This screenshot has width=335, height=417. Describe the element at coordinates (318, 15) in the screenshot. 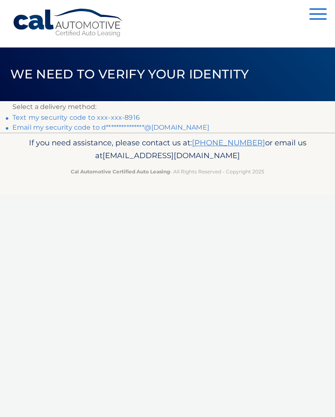

I see `button: Menu` at that location.